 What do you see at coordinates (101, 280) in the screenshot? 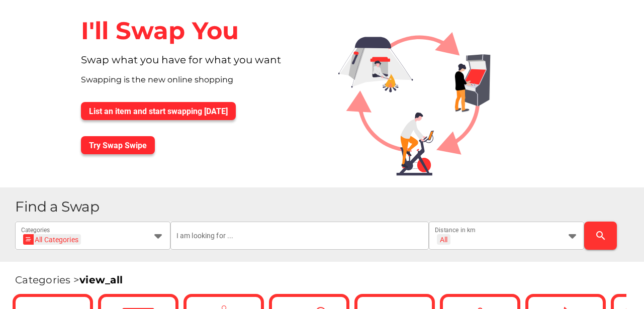
I see `a: view_all` at bounding box center [101, 280].